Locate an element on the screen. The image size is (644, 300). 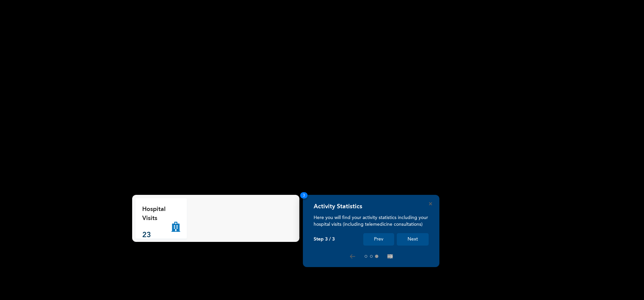
p: Here you will find your activity statistics including your hospital visits (including telemedicin... is located at coordinates (371, 221).